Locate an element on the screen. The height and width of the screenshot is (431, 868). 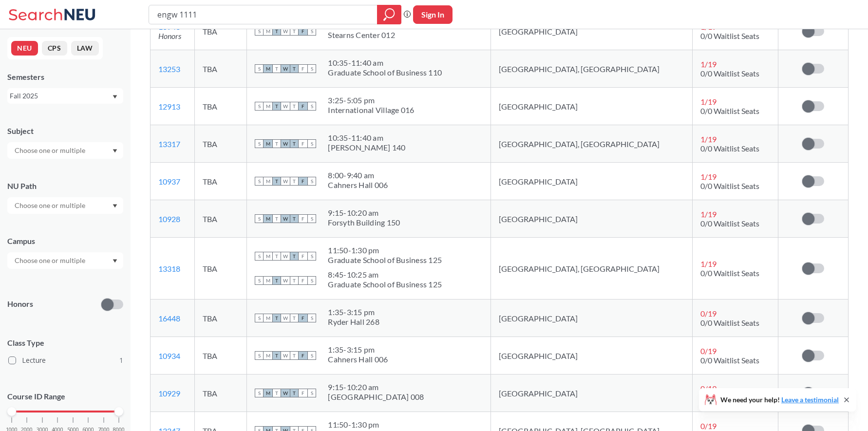
div: Cahners Hall 006 is located at coordinates (357, 359).